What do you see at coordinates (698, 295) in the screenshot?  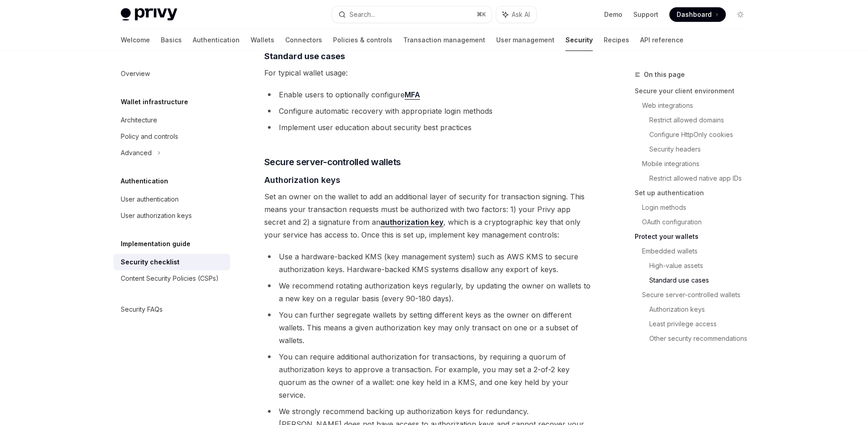 I see `a: Secure server-controlled wallets` at bounding box center [698, 295].